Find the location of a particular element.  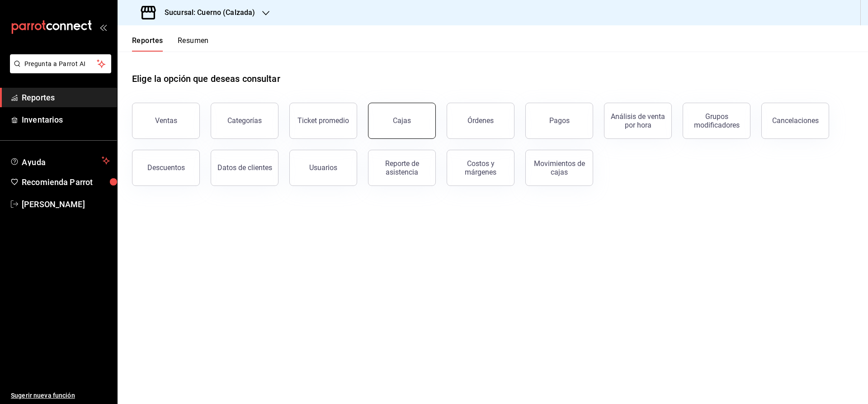

button: Cajas is located at coordinates (402, 121).